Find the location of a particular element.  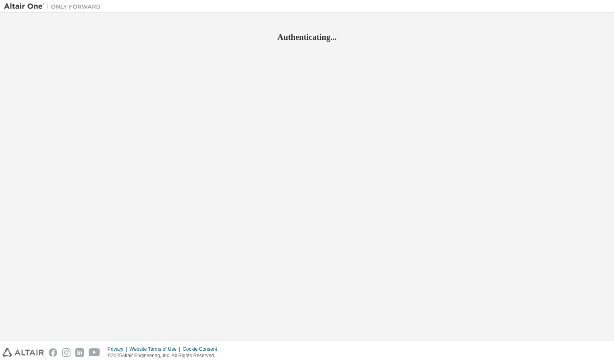

img: facebook.svg is located at coordinates (53, 352).